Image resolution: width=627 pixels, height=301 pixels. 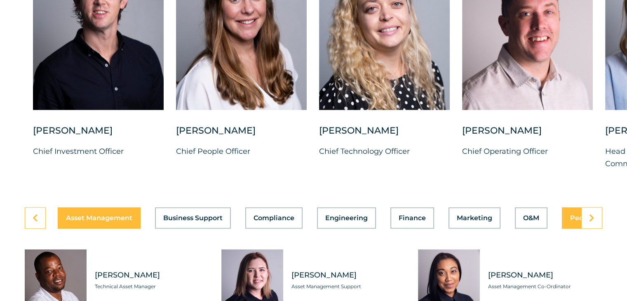 What do you see at coordinates (384, 151) in the screenshot?
I see `p: Chief Technology Officer` at bounding box center [384, 151].